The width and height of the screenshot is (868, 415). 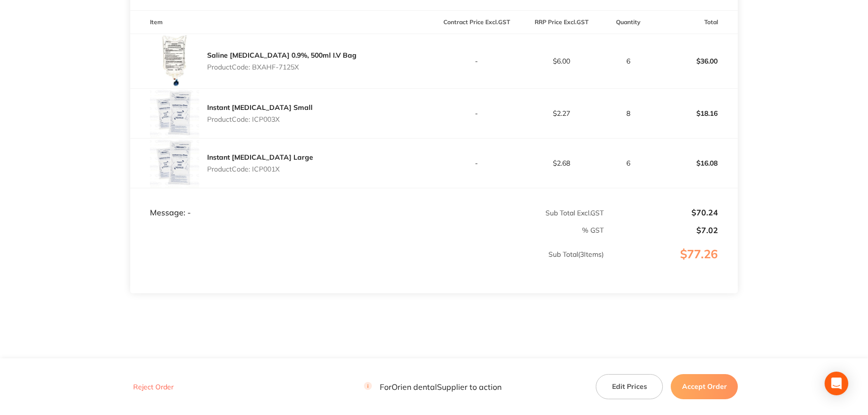 What do you see at coordinates (519, 213) in the screenshot?
I see `p: Sub Total Excl. GST` at bounding box center [519, 213].